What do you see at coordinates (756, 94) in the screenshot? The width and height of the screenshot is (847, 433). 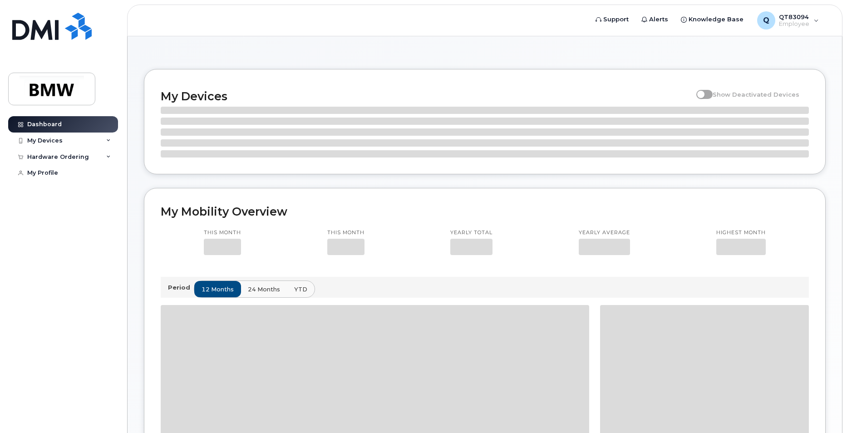 I see `span: Show Deactivated Devices` at bounding box center [756, 94].